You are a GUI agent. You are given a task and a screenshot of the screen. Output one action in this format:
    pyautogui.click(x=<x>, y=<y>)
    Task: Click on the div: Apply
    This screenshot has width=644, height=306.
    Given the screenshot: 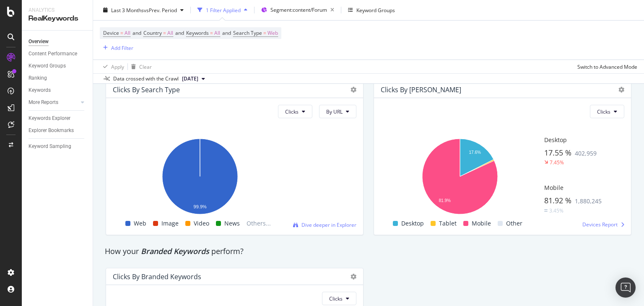 What is the action you would take?
    pyautogui.click(x=118, y=67)
    